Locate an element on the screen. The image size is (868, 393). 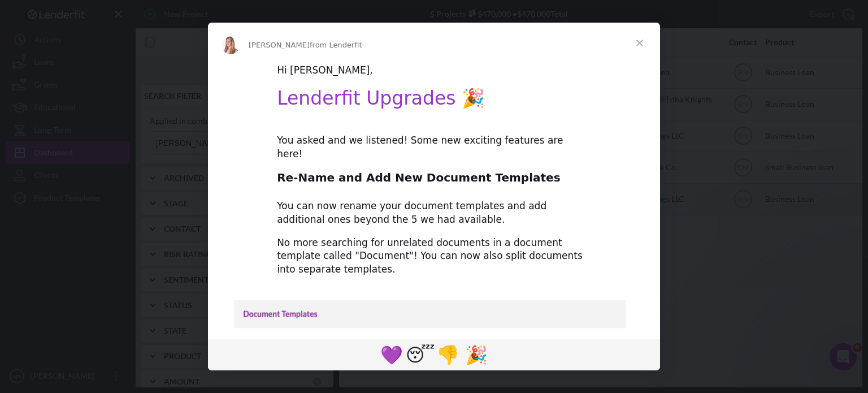
div: No more searching for unrelated documents in a document template called "Document"! You can now a... is located at coordinates (434, 256).